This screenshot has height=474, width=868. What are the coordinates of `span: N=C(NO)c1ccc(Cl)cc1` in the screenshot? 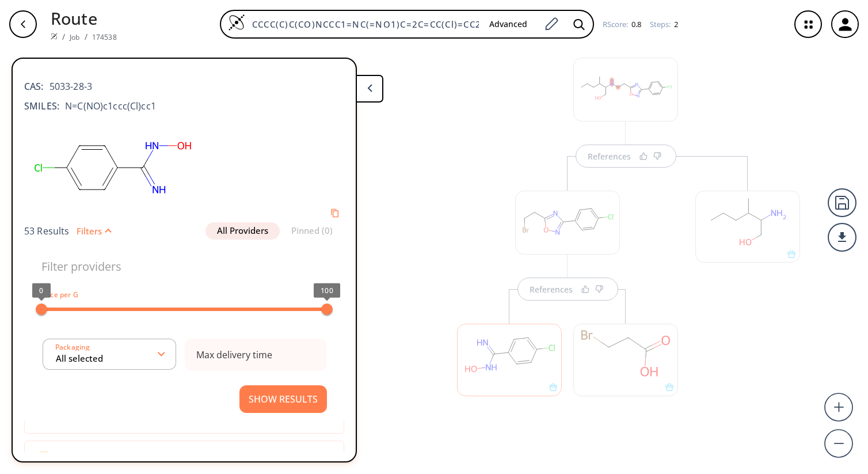 It's located at (108, 106).